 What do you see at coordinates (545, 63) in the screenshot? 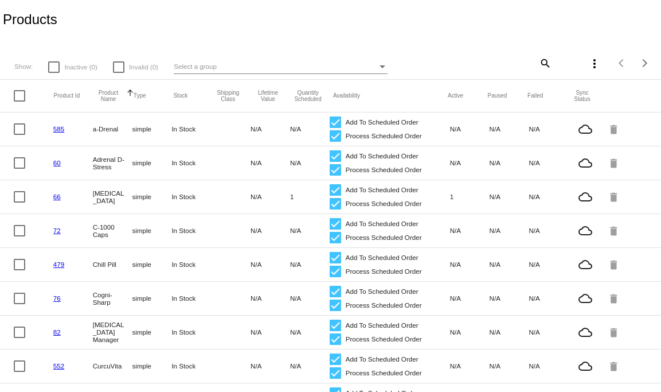
I see `mat-icon: search` at bounding box center [545, 63].